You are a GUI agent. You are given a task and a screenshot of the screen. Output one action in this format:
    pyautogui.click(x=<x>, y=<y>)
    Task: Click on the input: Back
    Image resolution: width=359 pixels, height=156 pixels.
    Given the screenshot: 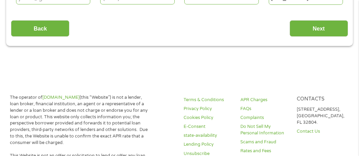 What is the action you would take?
    pyautogui.click(x=40, y=28)
    